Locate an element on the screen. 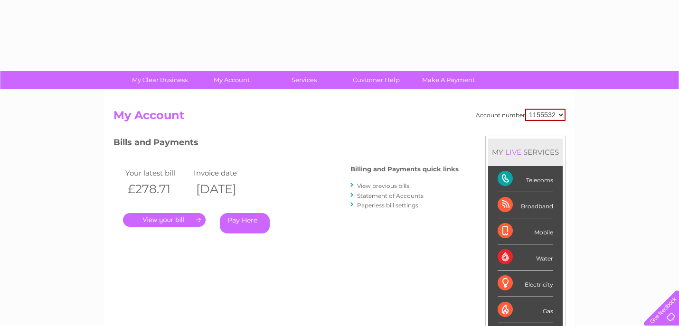 Image resolution: width=679 pixels, height=326 pixels. div: Water is located at coordinates (525, 257).